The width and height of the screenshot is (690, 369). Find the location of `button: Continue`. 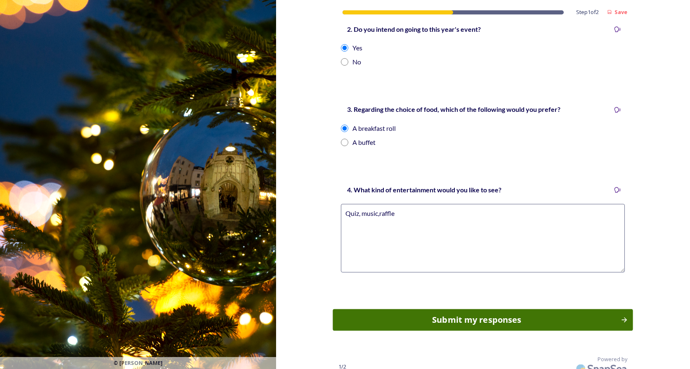

button: Continue is located at coordinates (483, 320).